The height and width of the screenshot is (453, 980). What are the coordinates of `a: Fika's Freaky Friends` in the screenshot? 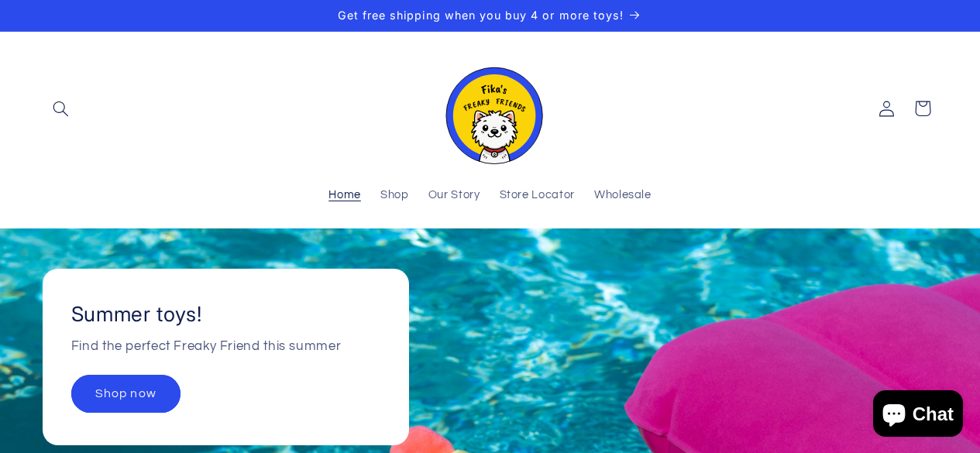 It's located at (490, 108).